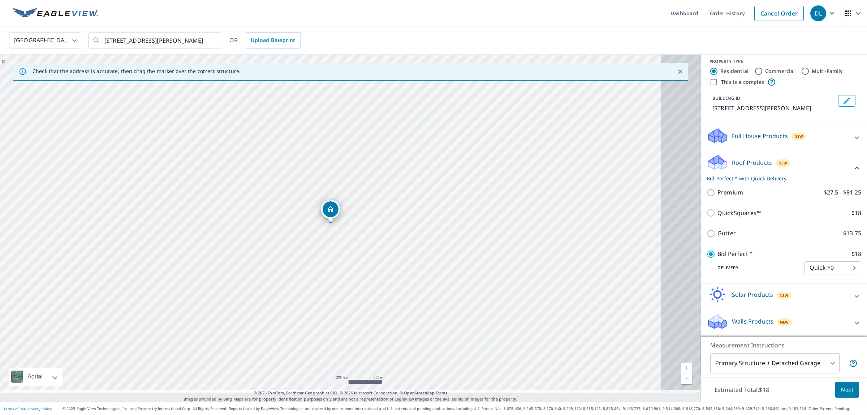 This screenshot has width=867, height=415. Describe the element at coordinates (847, 390) in the screenshot. I see `span: Next` at that location.